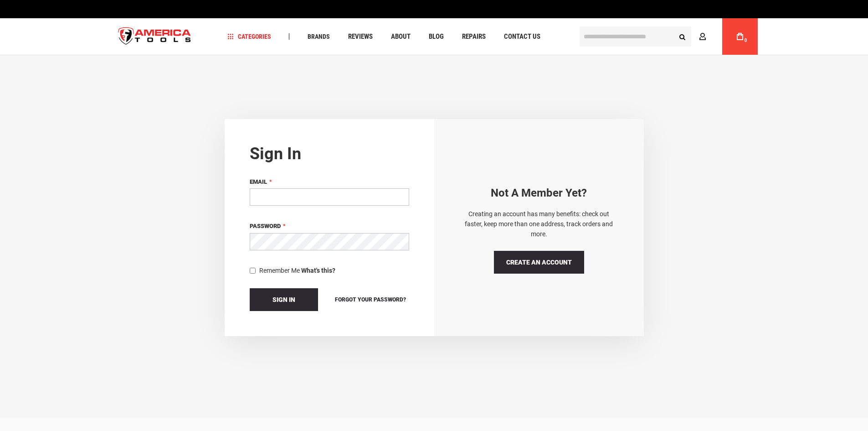  I want to click on span: Remember Me, so click(279, 270).